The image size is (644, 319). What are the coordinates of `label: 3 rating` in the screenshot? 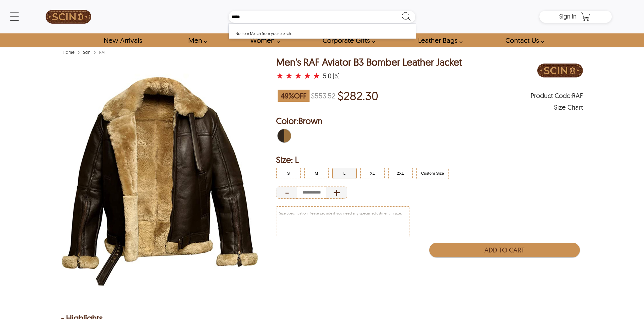 It's located at (298, 76).